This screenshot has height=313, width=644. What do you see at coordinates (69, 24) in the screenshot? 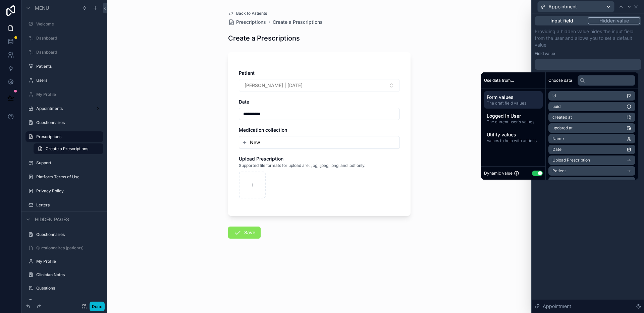
I see `a: Welcome` at bounding box center [69, 24].